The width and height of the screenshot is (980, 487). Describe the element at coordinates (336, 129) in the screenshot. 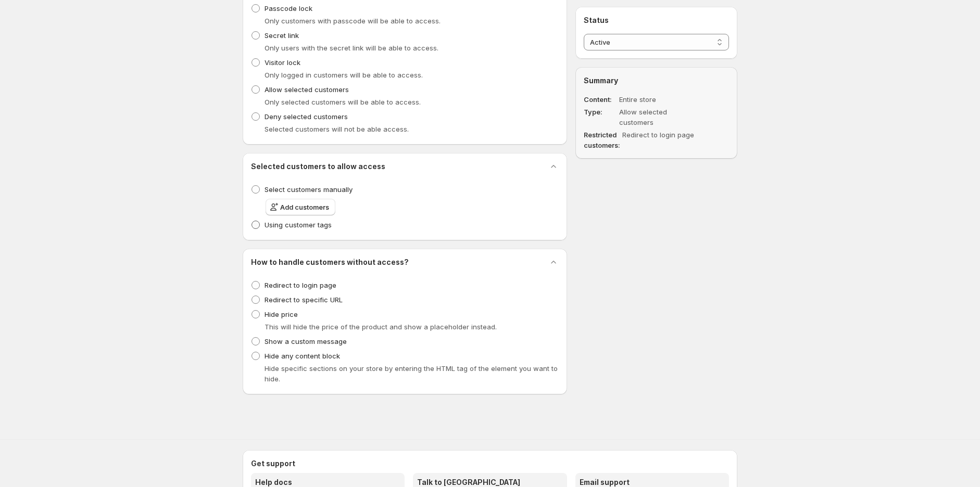

I see `span: Selected customers will not be able access.` at that location.